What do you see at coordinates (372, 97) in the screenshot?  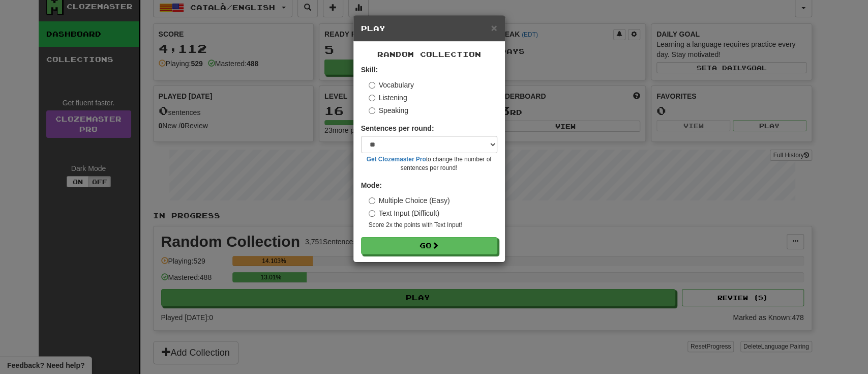 I see `input: Listening` at bounding box center [372, 97].